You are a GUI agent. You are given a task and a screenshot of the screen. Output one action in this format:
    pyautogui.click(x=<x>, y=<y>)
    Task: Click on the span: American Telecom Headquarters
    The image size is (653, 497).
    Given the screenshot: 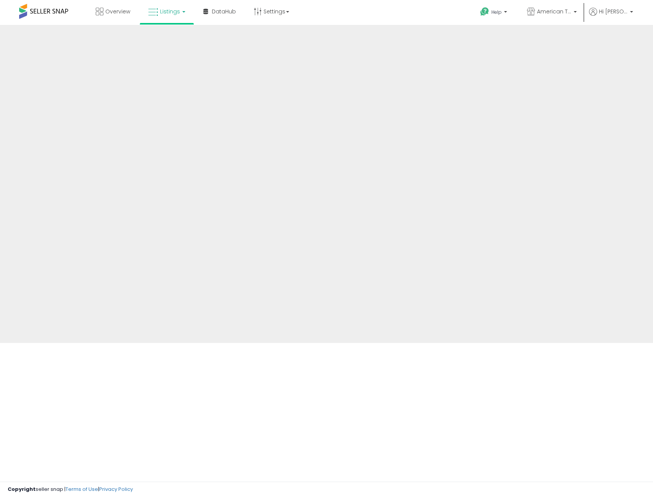 What is the action you would take?
    pyautogui.click(x=554, y=11)
    